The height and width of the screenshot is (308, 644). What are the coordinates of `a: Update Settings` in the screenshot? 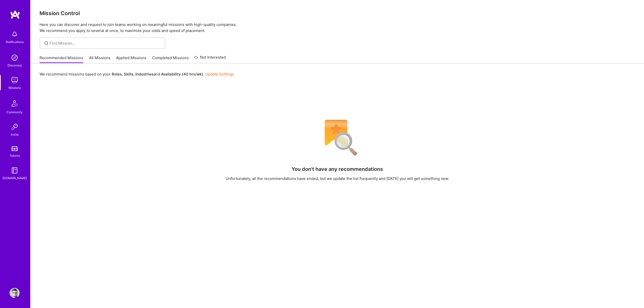 It's located at (220, 74).